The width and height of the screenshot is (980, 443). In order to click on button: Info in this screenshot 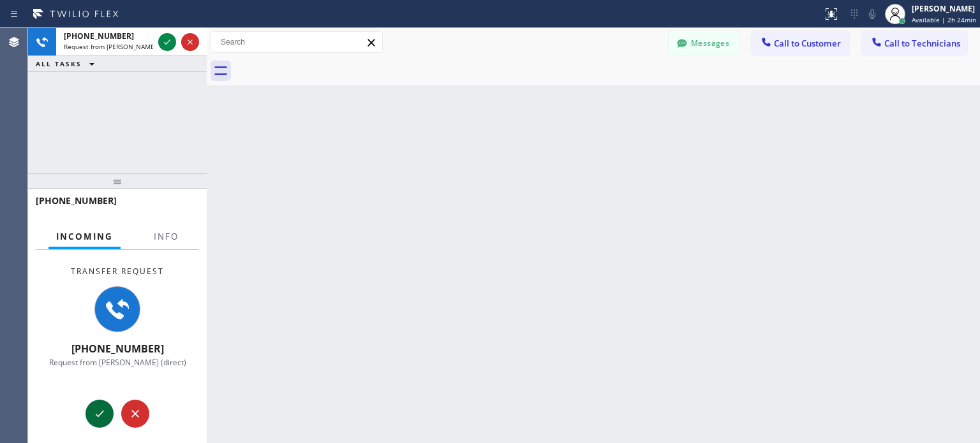, I will do `click(166, 237)`.